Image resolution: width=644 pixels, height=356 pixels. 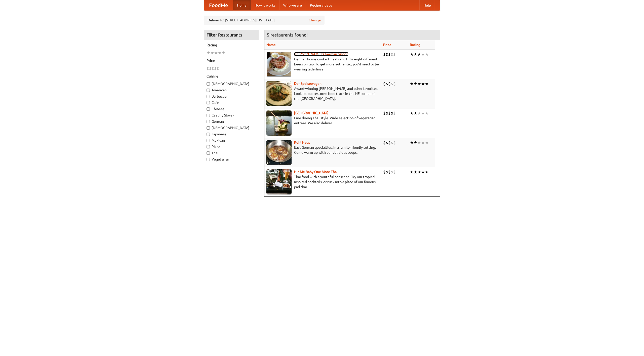 What do you see at coordinates (279, 182) in the screenshot?
I see `img: babythai.jpg` at bounding box center [279, 182].